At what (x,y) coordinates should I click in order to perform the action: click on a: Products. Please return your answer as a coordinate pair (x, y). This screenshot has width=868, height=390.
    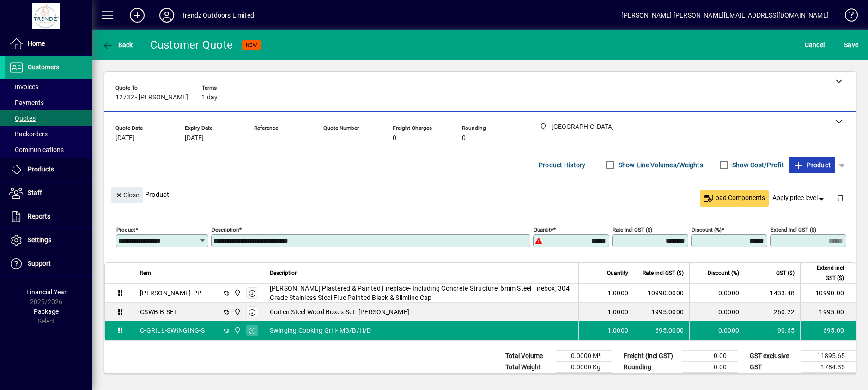
    Looking at the image, I should click on (49, 170).